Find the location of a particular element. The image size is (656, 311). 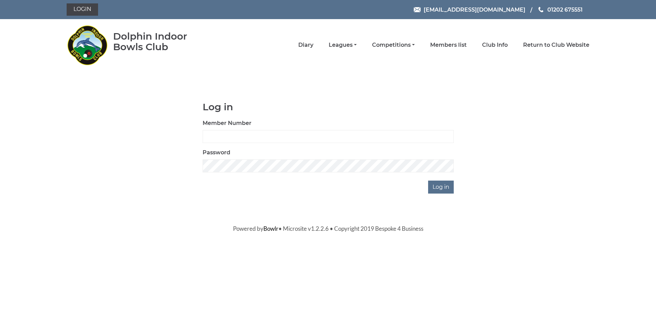

img: Dolphin Indoor Bowls Club is located at coordinates (87, 45).